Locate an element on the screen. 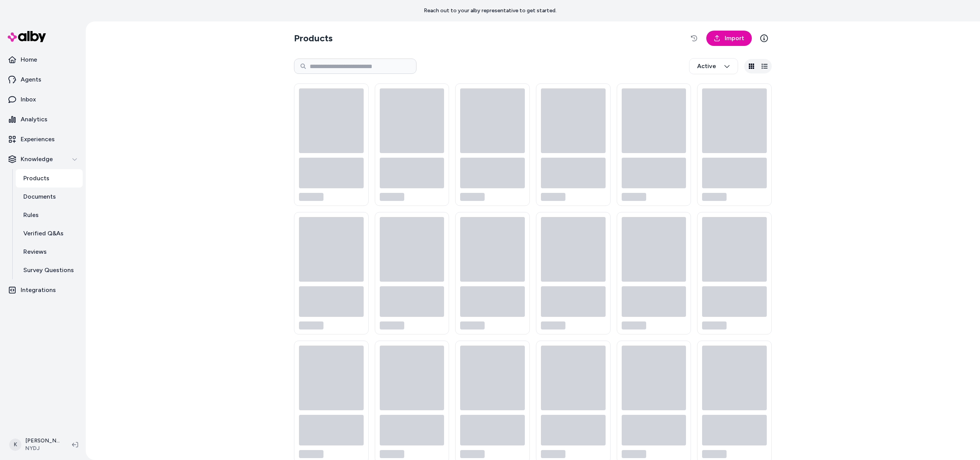  a: Import is located at coordinates (729, 38).